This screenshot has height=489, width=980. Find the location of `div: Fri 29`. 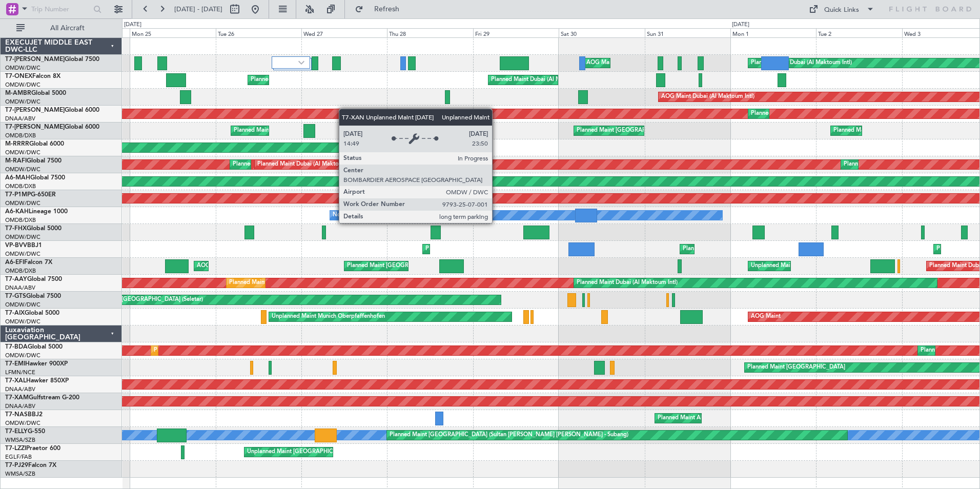

div: Fri 29 is located at coordinates (515, 33).